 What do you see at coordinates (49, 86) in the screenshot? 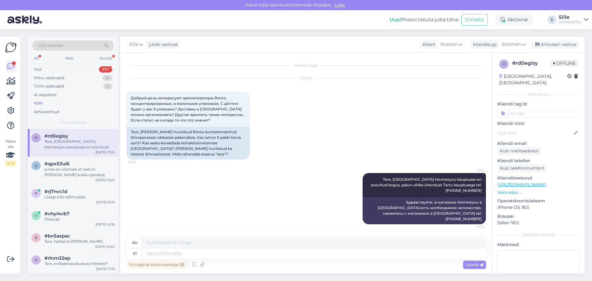
I see `div: Tiimi vestlused` at bounding box center [49, 86].